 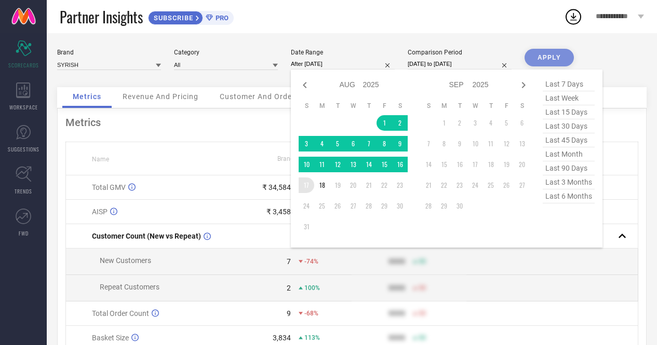 I want to click on span: 100%, so click(x=312, y=288).